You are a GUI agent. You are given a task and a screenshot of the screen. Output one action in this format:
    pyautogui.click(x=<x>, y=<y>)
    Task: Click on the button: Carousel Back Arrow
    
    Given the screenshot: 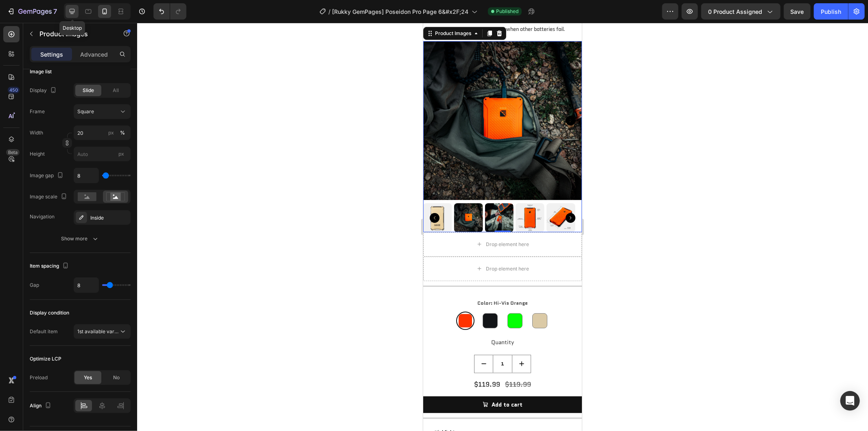 What is the action you would take?
    pyautogui.click(x=11, y=195)
    